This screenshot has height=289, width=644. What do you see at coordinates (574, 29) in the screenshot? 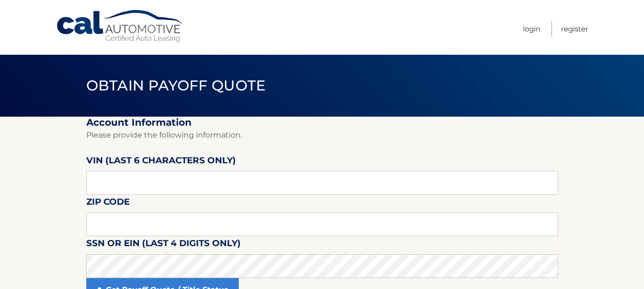
I see `a: Register` at bounding box center [574, 29].